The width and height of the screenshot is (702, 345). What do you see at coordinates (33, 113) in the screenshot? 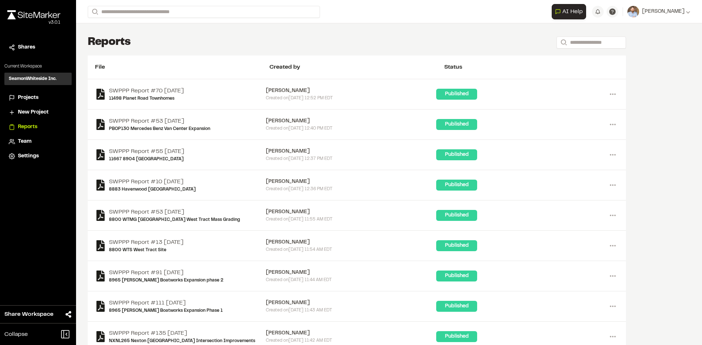
I see `span: New Project` at bounding box center [33, 113].